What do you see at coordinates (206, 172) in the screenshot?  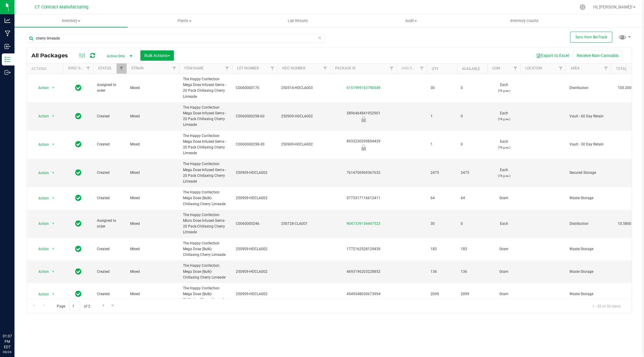 I see `span: The Happy Confection Mega Dose Infused Gems - 20 Pack Chillaxing Cherry Limeade` at bounding box center [206, 172].